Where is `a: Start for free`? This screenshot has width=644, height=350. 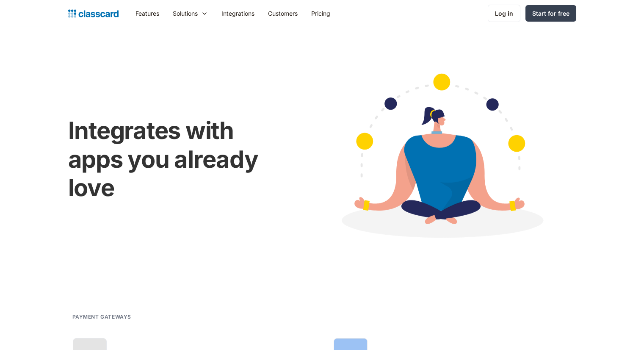 a: Start for free is located at coordinates (551, 13).